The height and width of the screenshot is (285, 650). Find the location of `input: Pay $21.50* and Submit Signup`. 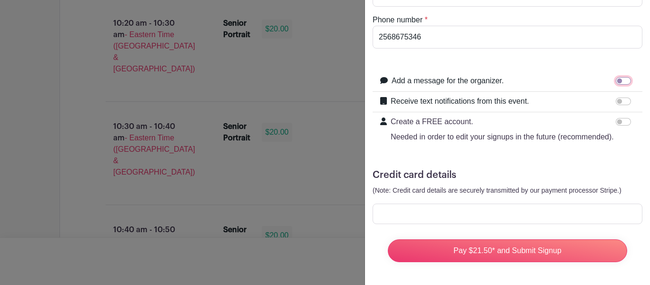

input: Pay $21.50* and Submit Signup is located at coordinates (507, 251).